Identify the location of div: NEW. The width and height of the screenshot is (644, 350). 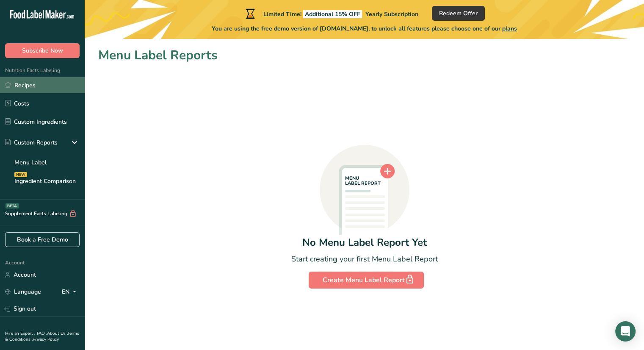
(21, 175).